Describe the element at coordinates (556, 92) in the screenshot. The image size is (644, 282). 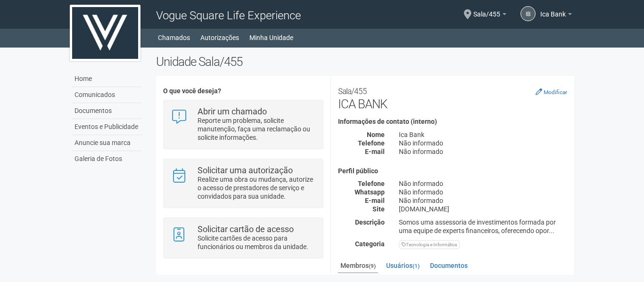
I see `small: Modificar` at that location.